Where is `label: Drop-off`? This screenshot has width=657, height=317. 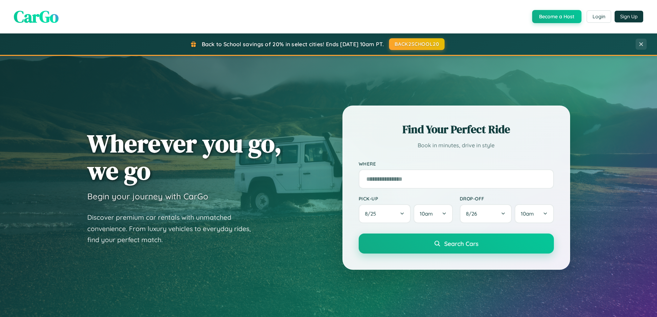 label: Drop-off is located at coordinates (507, 198).